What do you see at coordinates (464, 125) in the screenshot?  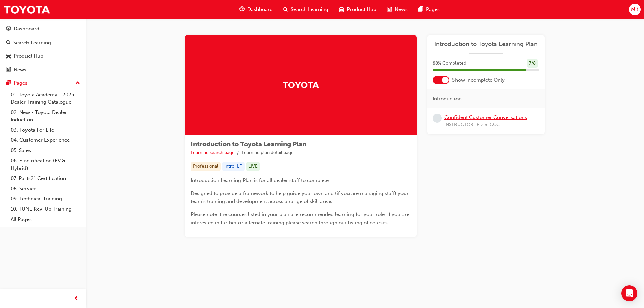 I see `span: INSTRUCTOR LED` at bounding box center [464, 125].